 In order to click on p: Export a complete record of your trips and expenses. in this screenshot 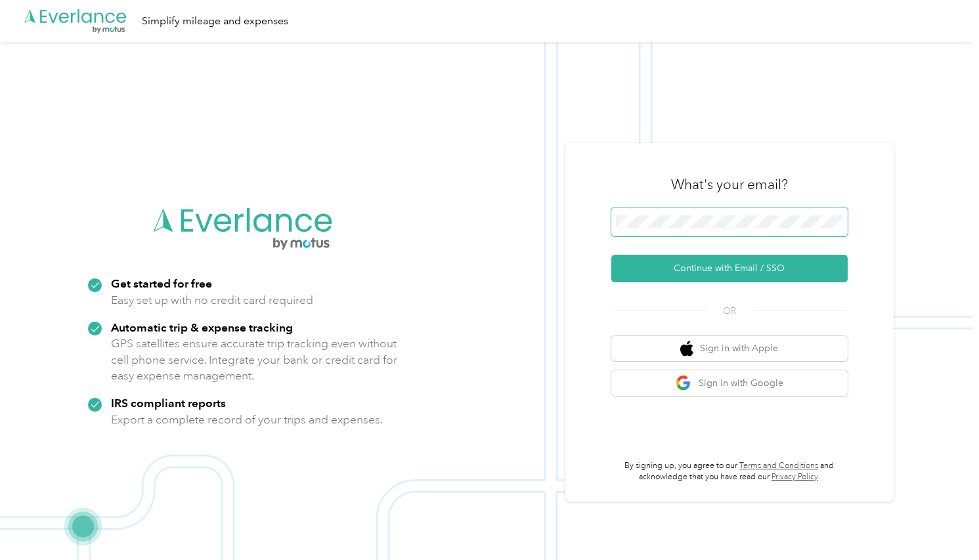, I will do `click(247, 419)`.